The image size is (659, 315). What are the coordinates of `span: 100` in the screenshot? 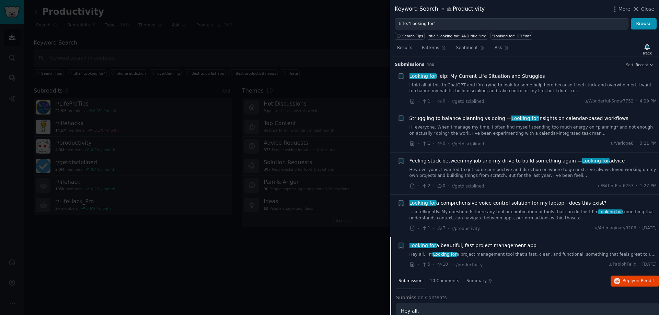 It's located at (431, 65).